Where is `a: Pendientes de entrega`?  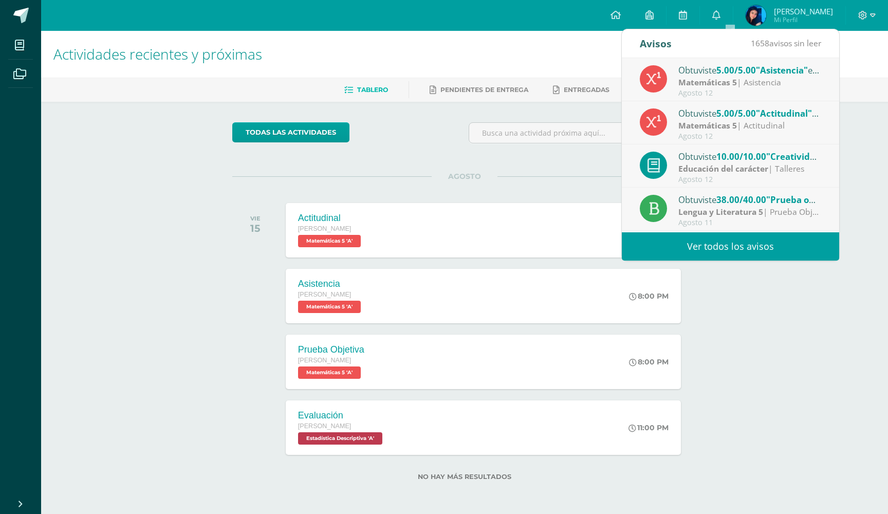
a: Pendientes de entrega is located at coordinates (479, 90).